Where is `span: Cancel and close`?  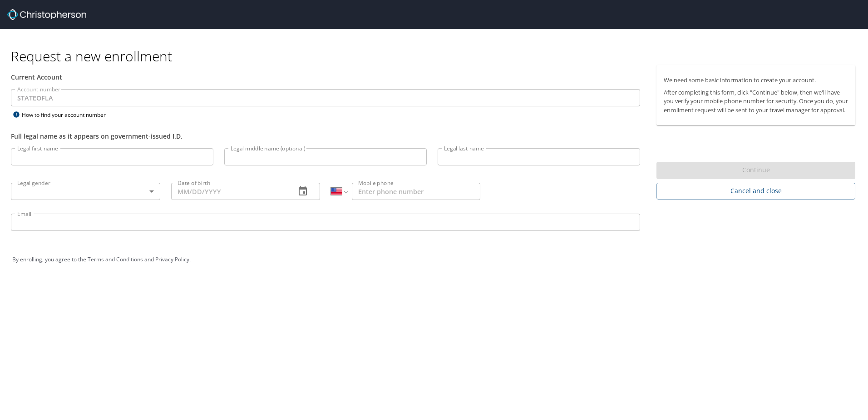
span: Cancel and close is located at coordinates (756, 191).